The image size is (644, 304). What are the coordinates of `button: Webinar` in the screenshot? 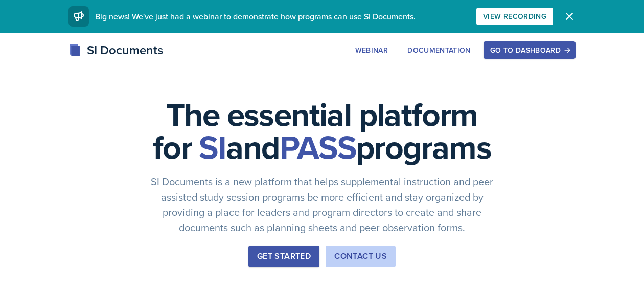 It's located at (372, 50).